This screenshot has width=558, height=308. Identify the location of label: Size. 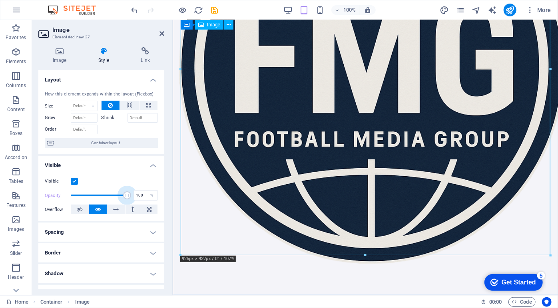
(58, 106).